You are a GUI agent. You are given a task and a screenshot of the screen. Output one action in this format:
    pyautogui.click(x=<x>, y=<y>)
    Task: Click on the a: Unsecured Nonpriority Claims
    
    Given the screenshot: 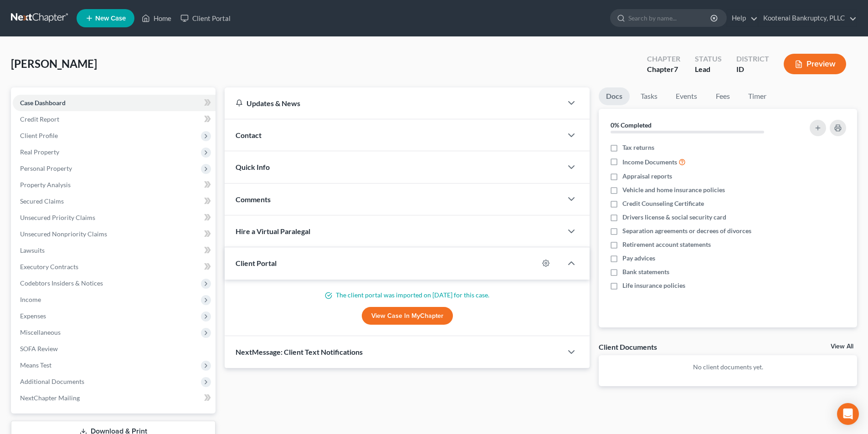 What is the action you would take?
    pyautogui.click(x=114, y=234)
    